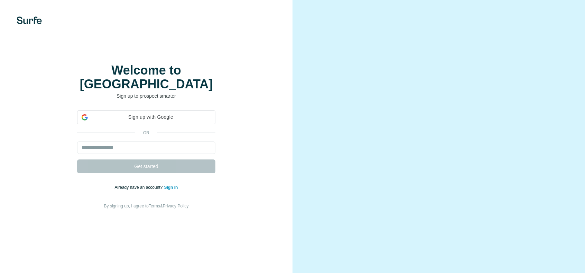  Describe the element at coordinates (146, 96) in the screenshot. I see `p: Sign up to prospect smarter` at that location.